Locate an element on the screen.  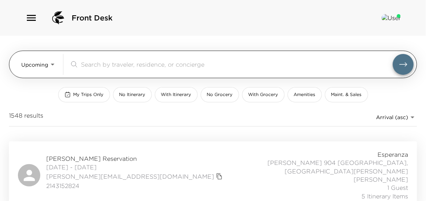
span: No Itinerary is located at coordinates (132, 95).